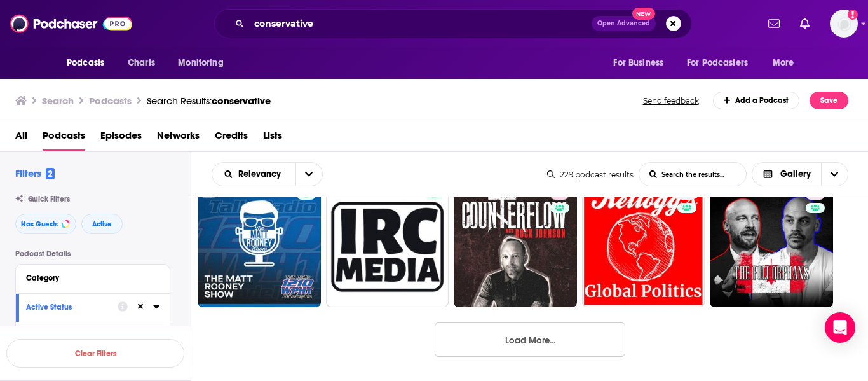 The image size is (868, 381). I want to click on a: Episodes, so click(120, 137).